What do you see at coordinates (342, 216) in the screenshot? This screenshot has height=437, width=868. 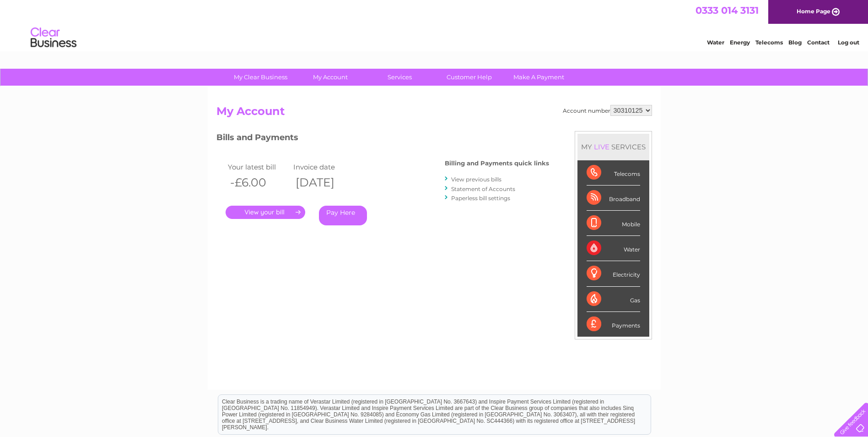 I see `a: Pay Here` at bounding box center [342, 216].